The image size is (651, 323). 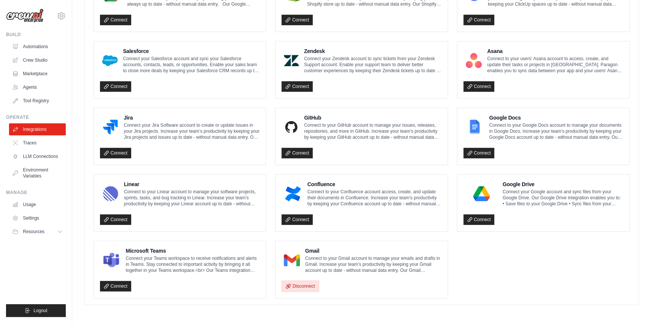 I want to click on p: Connect your Google account and sync files from your Google Drive. Our Google Drive integration e..., so click(x=562, y=198).